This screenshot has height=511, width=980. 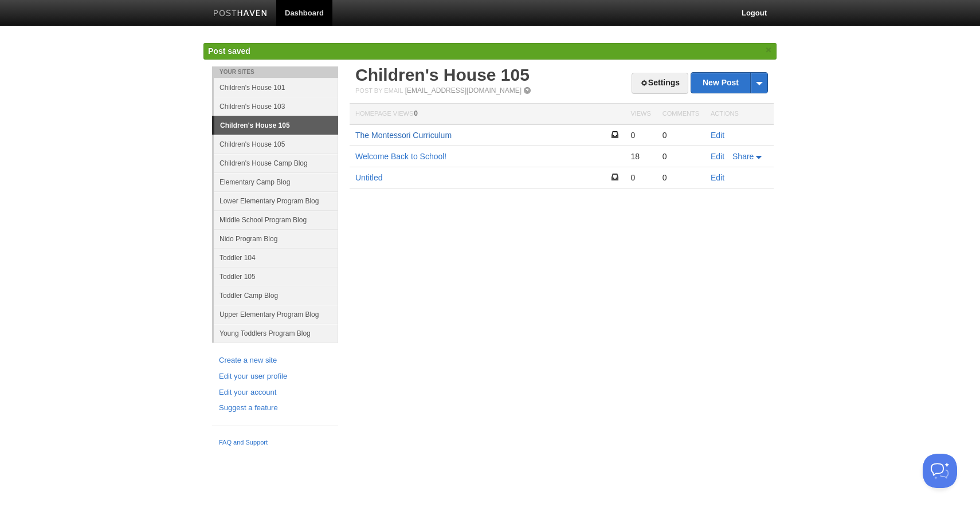 I want to click on a: Suggest a feature, so click(x=275, y=408).